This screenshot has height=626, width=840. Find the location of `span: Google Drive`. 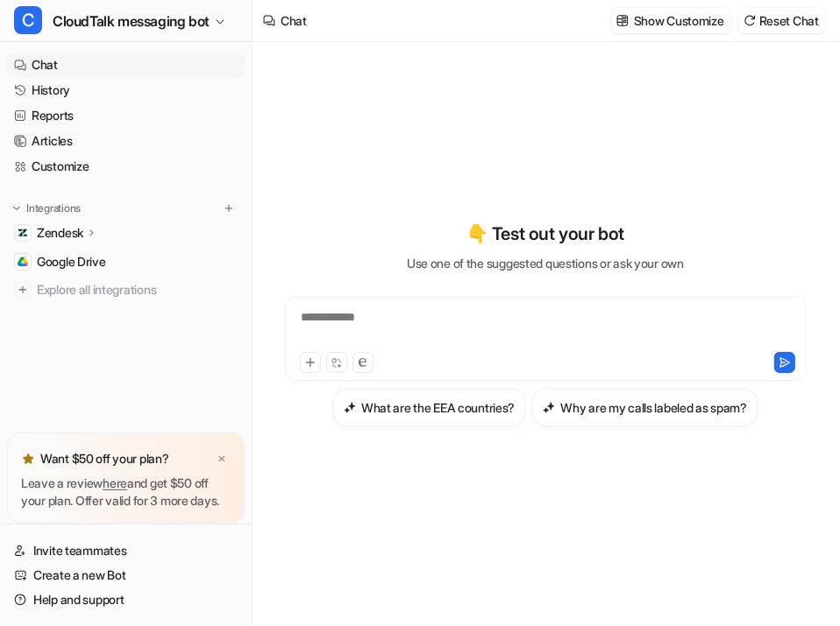

span: Google Drive is located at coordinates (71, 262).